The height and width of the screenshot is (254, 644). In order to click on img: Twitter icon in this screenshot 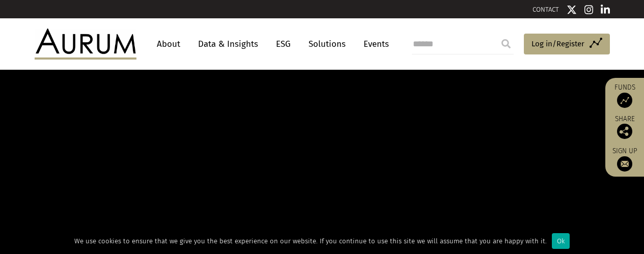, I will do `click(572, 10)`.